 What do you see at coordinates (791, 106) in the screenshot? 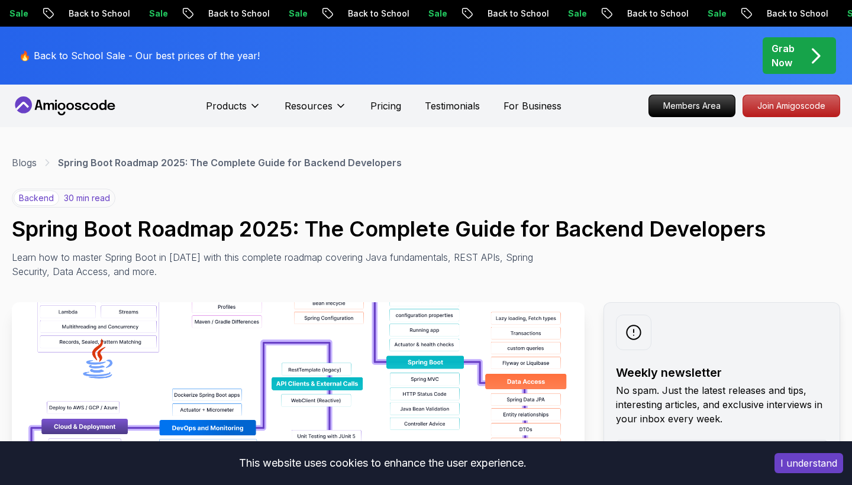
I see `p: Join Amigoscode` at bounding box center [791, 106].